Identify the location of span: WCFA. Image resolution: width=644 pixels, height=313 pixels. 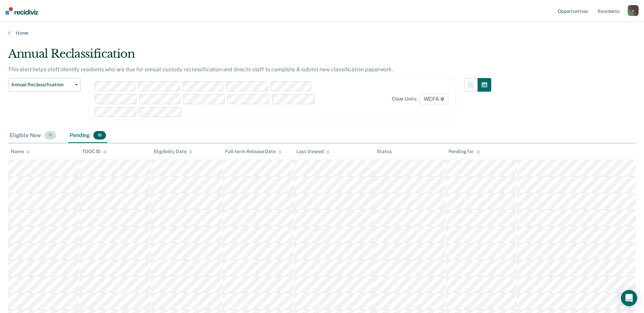
(434, 99).